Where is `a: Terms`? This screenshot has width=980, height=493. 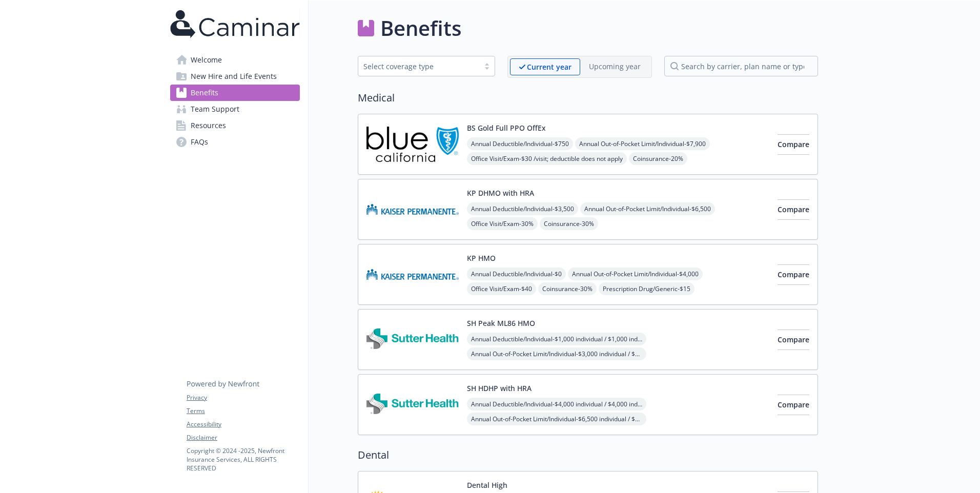 a: Terms is located at coordinates (243, 411).